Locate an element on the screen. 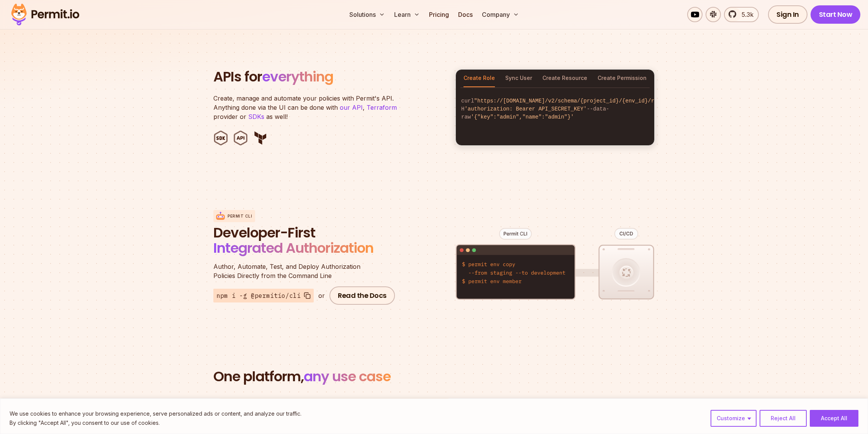  span: 'authorization: Bearer API_SECRET_KEY' is located at coordinates (525, 109).